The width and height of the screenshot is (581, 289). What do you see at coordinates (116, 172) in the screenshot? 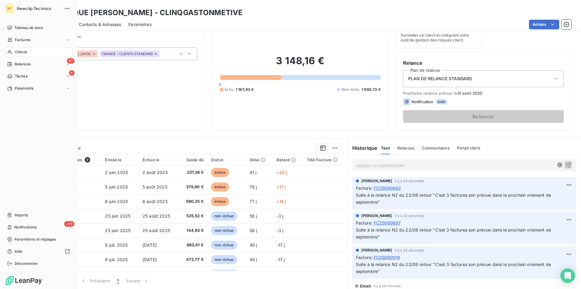
I see `span: 2 juin 2025` at bounding box center [116, 172].